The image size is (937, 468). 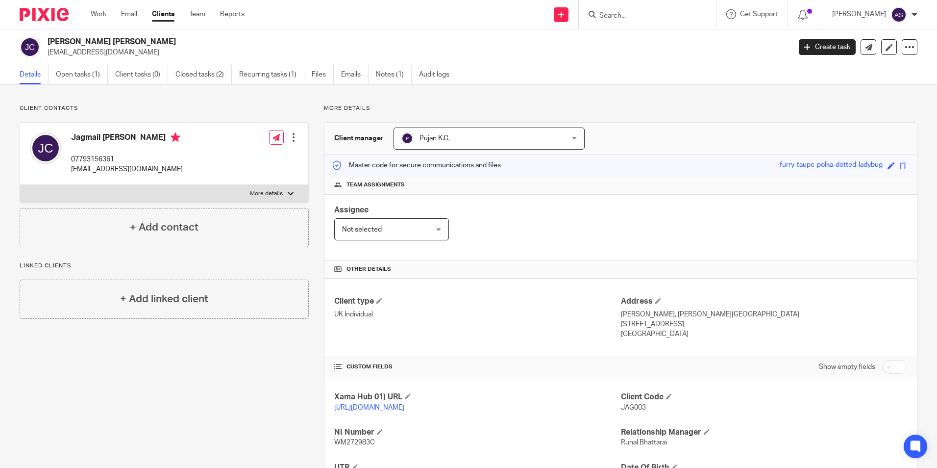 I want to click on p: Master code for secure communications and files, so click(x=416, y=165).